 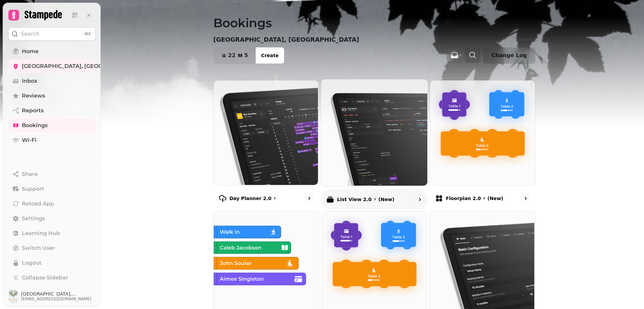 What do you see at coordinates (52, 278) in the screenshot?
I see `button: Collapse Sidebar` at bounding box center [52, 278].